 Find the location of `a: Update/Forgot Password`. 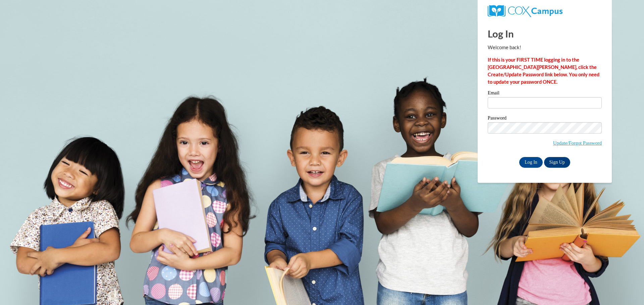

a: Update/Forgot Password is located at coordinates (577, 143).